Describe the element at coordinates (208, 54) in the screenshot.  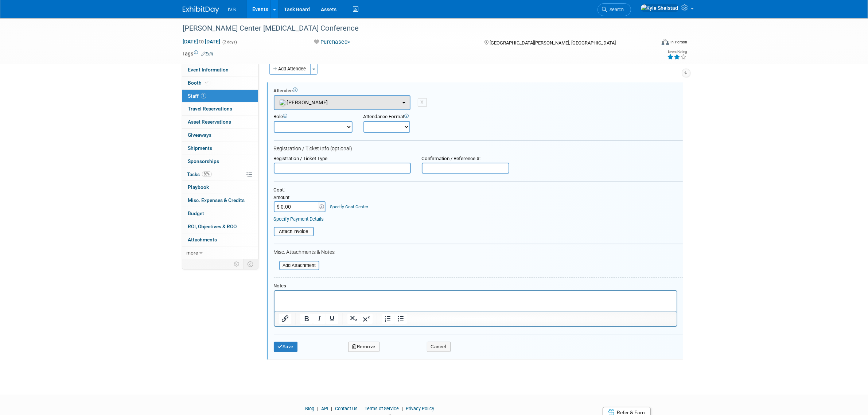
I see `a: Edit` at that location.